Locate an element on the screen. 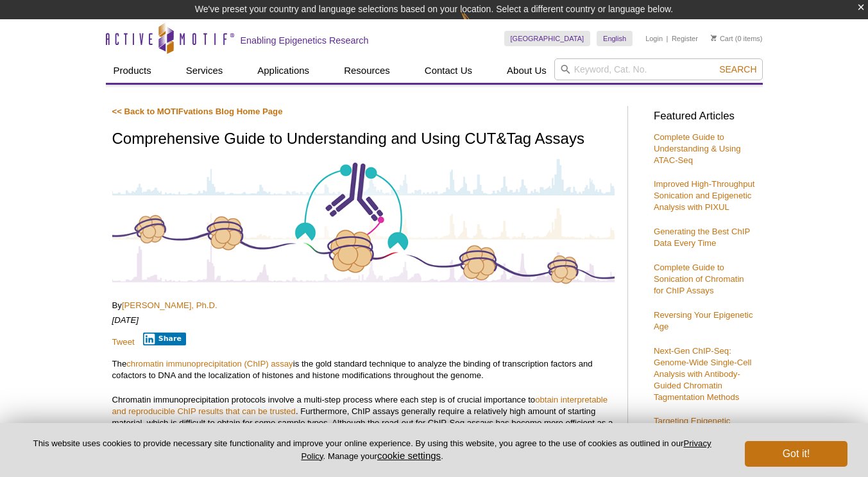  button: Got it! is located at coordinates (796, 454).